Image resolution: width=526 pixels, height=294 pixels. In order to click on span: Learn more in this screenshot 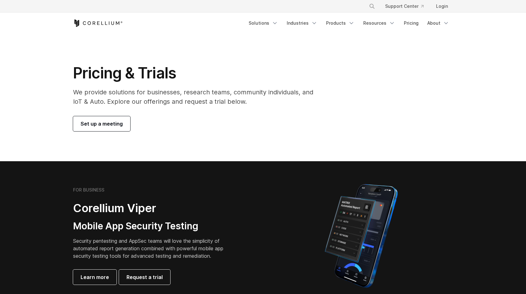, I will do `click(95, 277)`.